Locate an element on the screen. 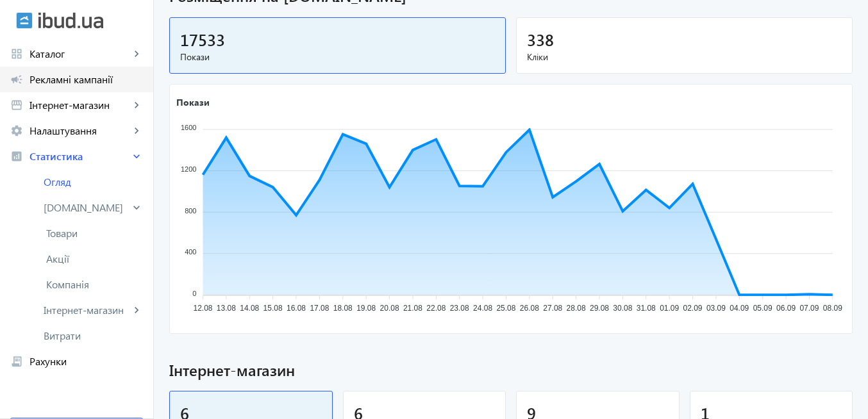 The width and height of the screenshot is (868, 419). mat-icon: settings is located at coordinates (17, 131).